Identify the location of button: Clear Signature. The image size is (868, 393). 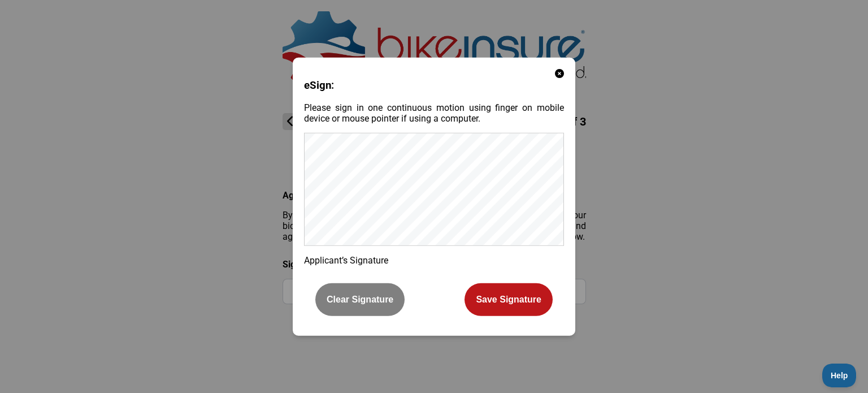
(360, 299).